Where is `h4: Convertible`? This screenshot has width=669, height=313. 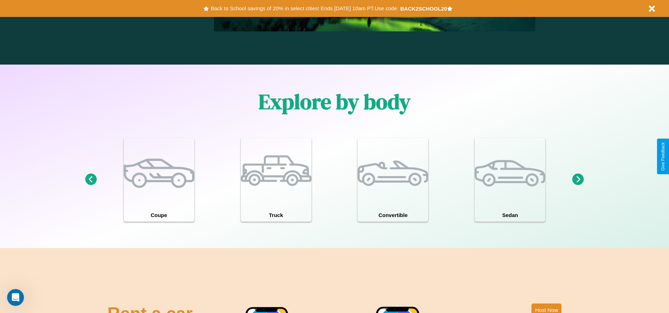
h4: Convertible is located at coordinates (393, 215).